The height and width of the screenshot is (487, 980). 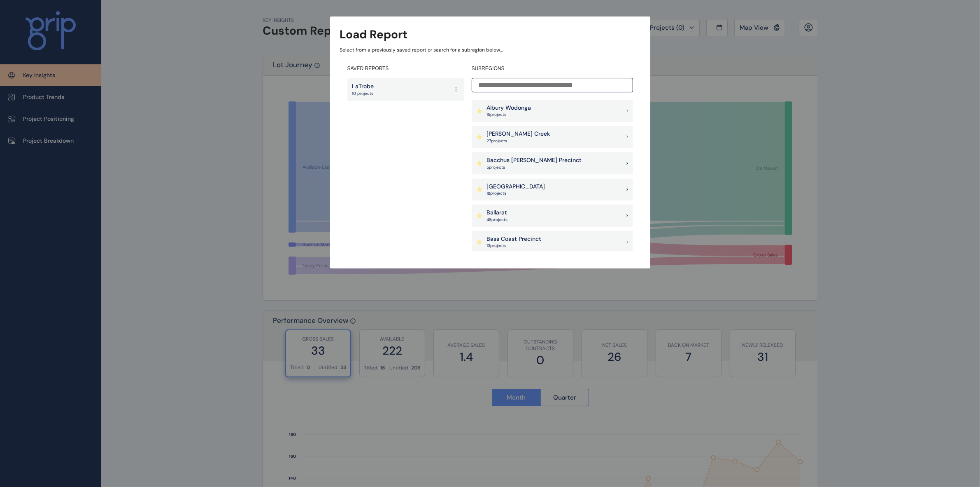 What do you see at coordinates (490, 50) in the screenshot?
I see `p: Select from a previously saved report or search for a subregion below...` at bounding box center [490, 50].